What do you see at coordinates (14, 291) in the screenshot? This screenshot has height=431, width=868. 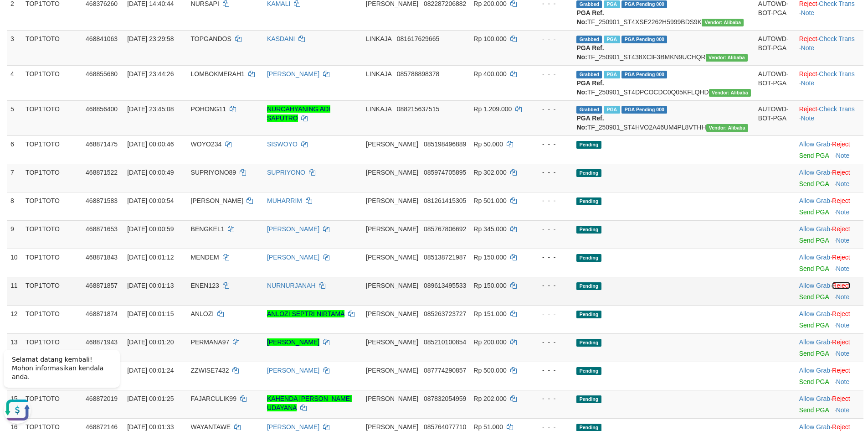 I see `td: 11` at bounding box center [14, 291].